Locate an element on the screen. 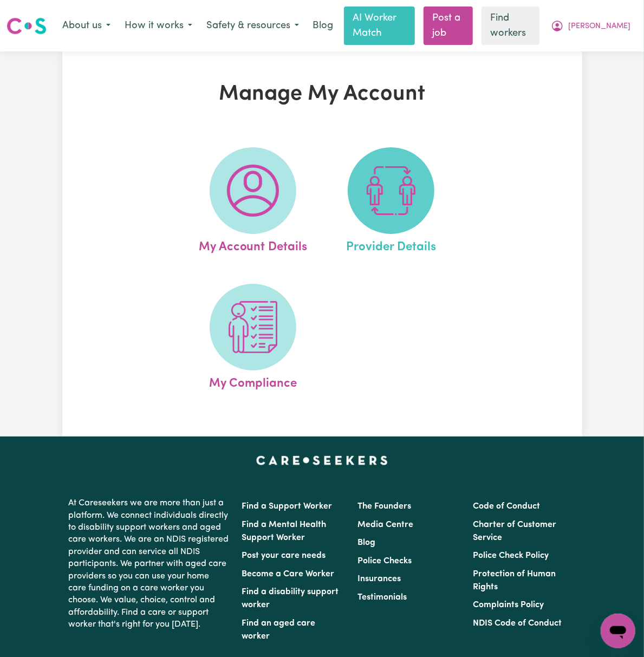 The image size is (644, 657). img: Careseekers logo is located at coordinates (27, 26).